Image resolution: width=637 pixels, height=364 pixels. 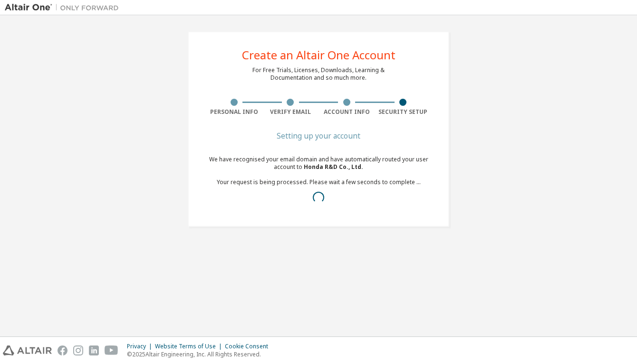 What do you see at coordinates (333, 167) in the screenshot?
I see `span: Honda R&D Co., Ltd .` at bounding box center [333, 167].